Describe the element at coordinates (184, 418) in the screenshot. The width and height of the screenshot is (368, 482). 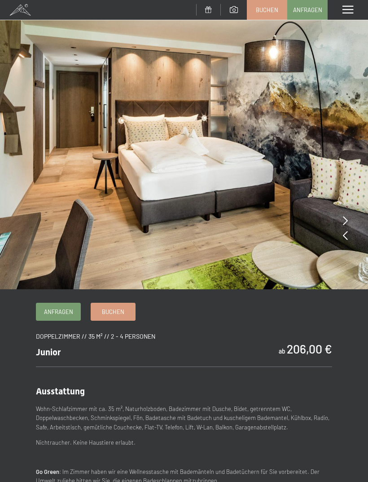
I see `p: Wohn-Schlafzimmer mit ca. 35 m², Naturholzboden, Badezimmer mit Dusche, Bidet, getrenntem WC, Dop...` at that location.